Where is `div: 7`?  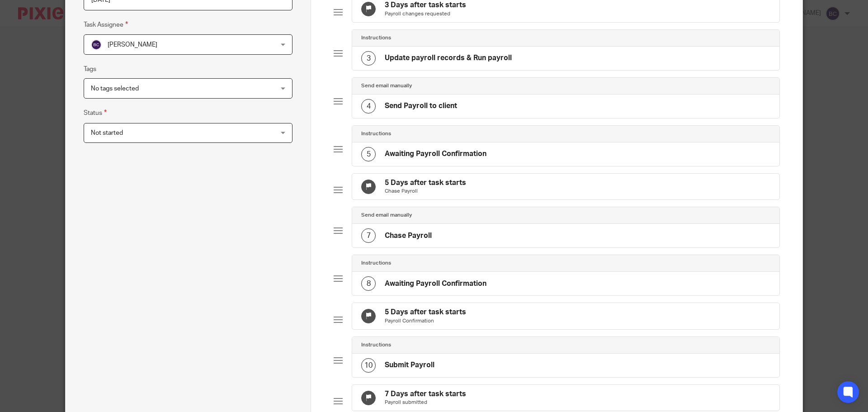 div: 7 is located at coordinates (369, 236).